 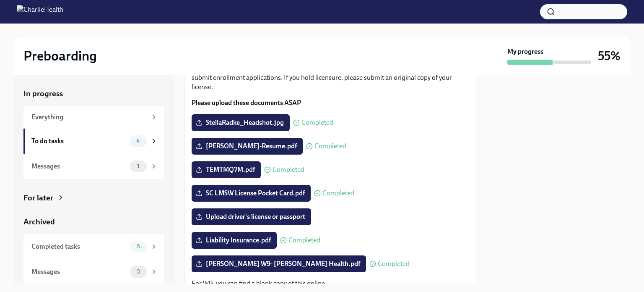 What do you see at coordinates (94, 271) in the screenshot?
I see `a: Messages0` at bounding box center [94, 271].